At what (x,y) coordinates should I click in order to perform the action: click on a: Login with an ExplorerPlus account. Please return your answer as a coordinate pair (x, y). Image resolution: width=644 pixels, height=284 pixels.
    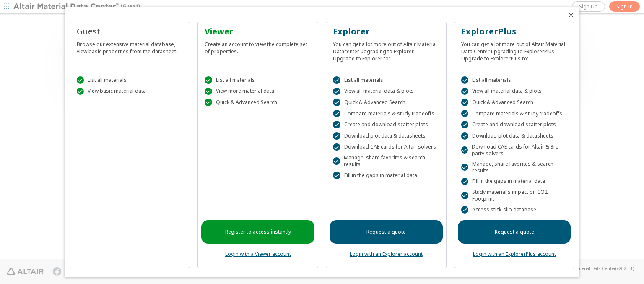
    Looking at the image, I should click on (514, 254).